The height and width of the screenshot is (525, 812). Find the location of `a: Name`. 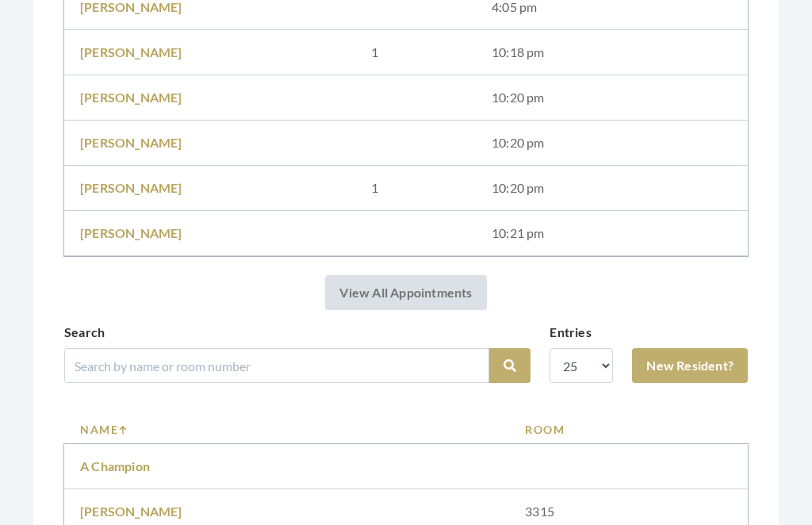

a: Name is located at coordinates (286, 429).